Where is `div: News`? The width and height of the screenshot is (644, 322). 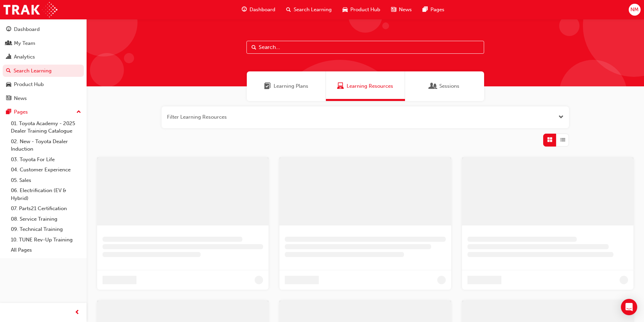 div: News is located at coordinates (20, 98).